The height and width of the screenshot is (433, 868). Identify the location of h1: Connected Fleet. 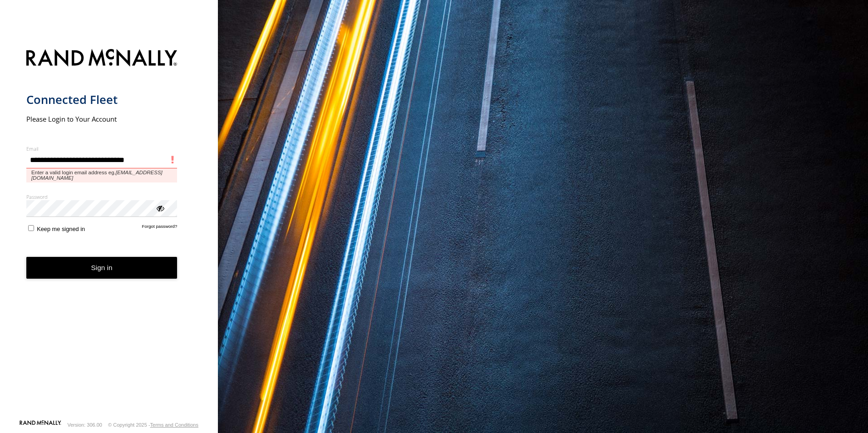
(102, 99).